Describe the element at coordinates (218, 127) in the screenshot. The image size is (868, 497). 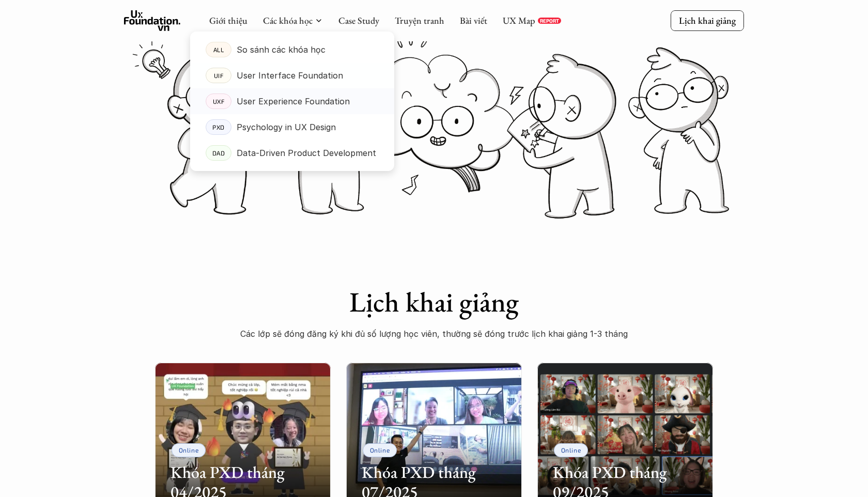
I see `p: PXD` at that location.